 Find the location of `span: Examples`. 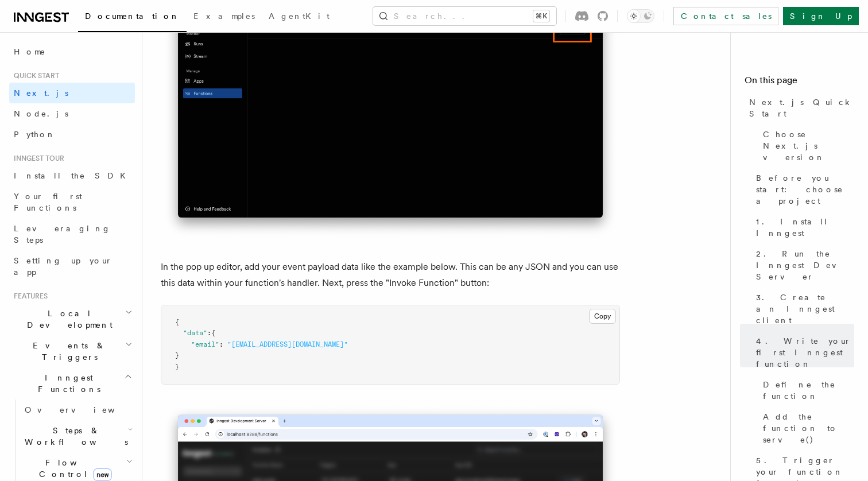

span: Examples is located at coordinates (224, 16).